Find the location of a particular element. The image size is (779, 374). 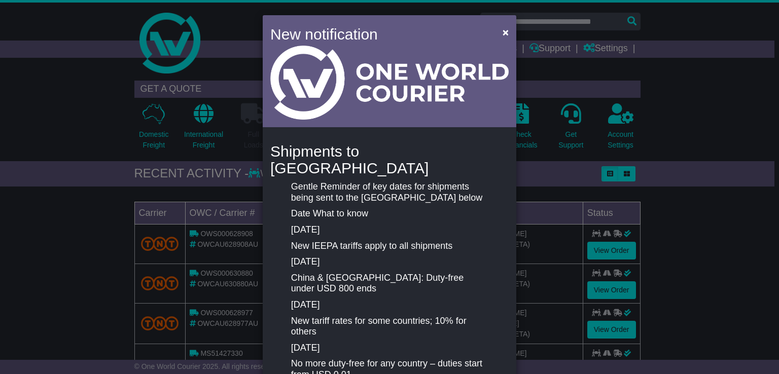

p: New IEEPA tariffs apply to all shipments is located at coordinates (389, 246).